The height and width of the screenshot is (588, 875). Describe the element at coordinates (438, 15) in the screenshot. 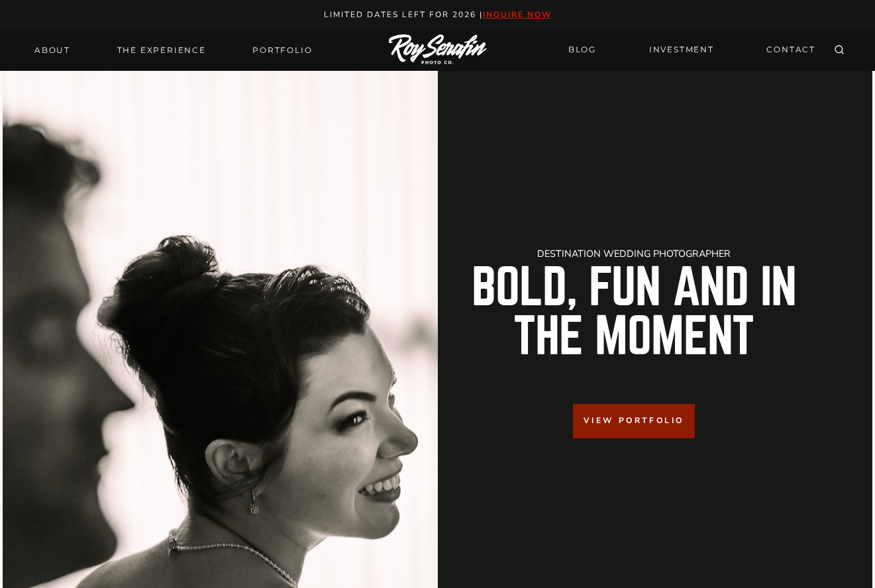

I see `p: Limited Dates LEft for 2026 |` at that location.